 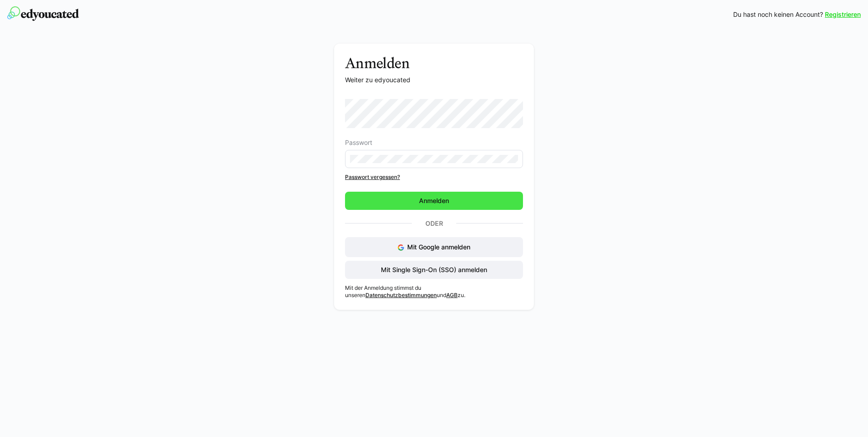 I want to click on p: Oder, so click(x=434, y=224).